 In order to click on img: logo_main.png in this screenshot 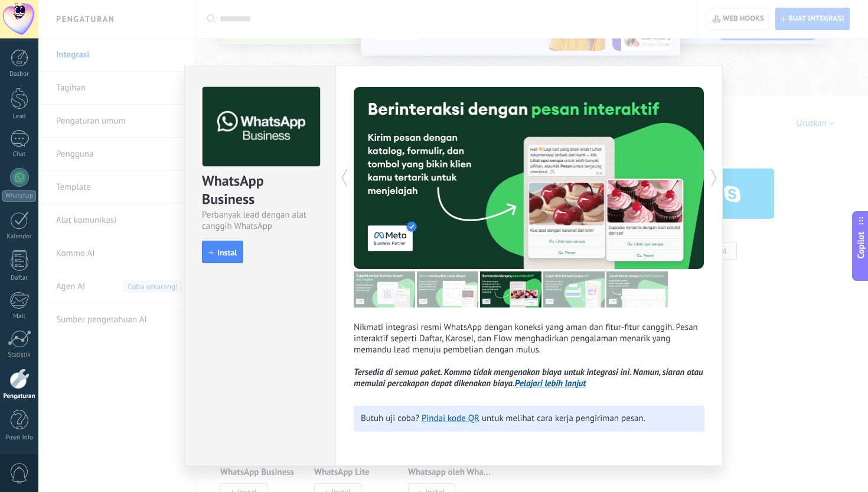, I will do `click(261, 127)`.